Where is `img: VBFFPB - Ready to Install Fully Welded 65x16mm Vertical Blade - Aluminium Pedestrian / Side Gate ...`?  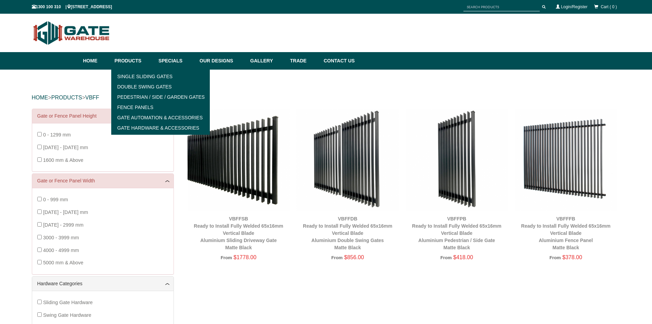 img: VBFFPB - Ready to Install Fully Welded 65x16mm Vertical Blade - Aluminium Pedestrian / Side Gate ... is located at coordinates (457, 160).